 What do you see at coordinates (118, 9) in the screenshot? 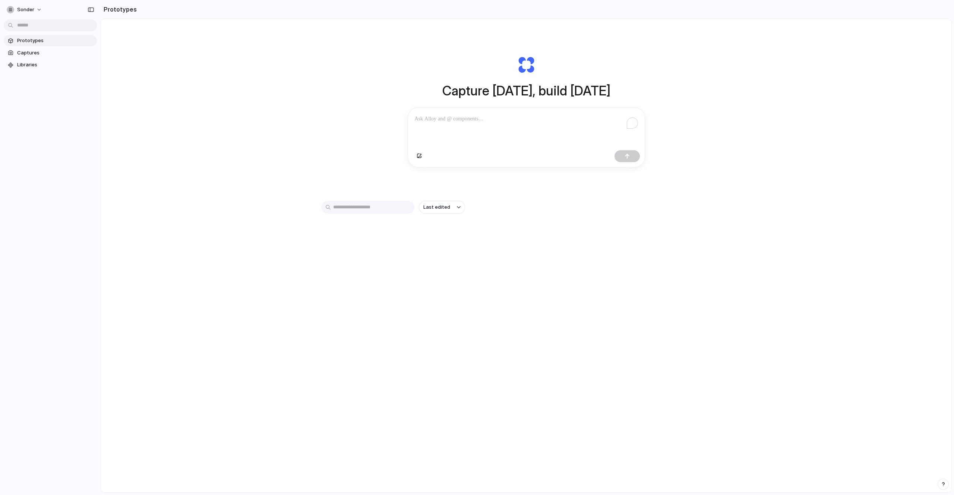
I see `h2: Prototypes` at bounding box center [118, 9].